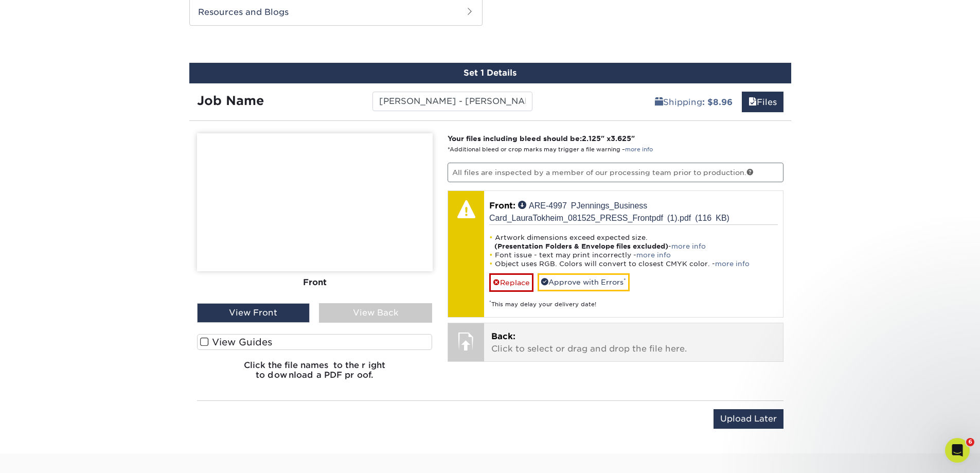 This screenshot has width=980, height=473. Describe the element at coordinates (633, 255) in the screenshot. I see `li: Font issue - text may print incorrectly -` at that location.